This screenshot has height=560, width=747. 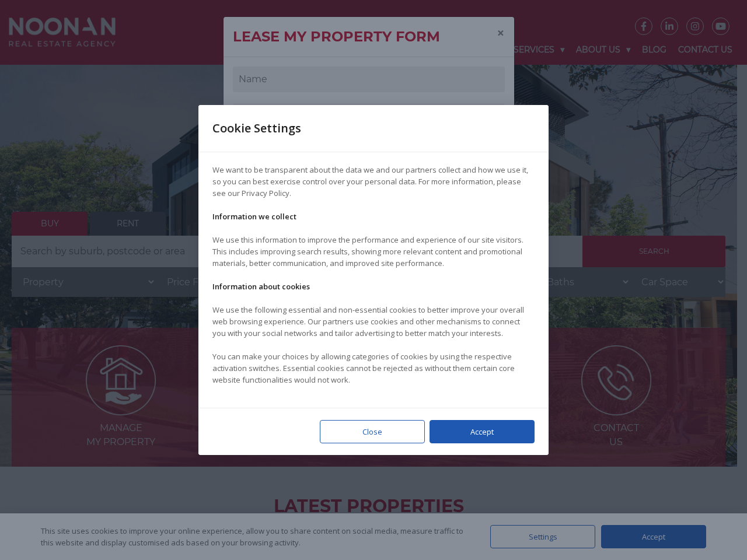 What do you see at coordinates (373, 321) in the screenshot?
I see `p: We use the following essential and non-essential cookies to better improve your overall web brows...` at bounding box center [373, 321].